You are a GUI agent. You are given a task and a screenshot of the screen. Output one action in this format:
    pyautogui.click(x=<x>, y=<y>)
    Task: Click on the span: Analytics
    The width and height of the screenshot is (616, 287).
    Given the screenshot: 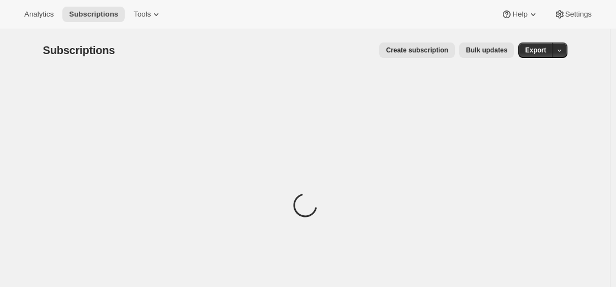 What is the action you would take?
    pyautogui.click(x=39, y=14)
    